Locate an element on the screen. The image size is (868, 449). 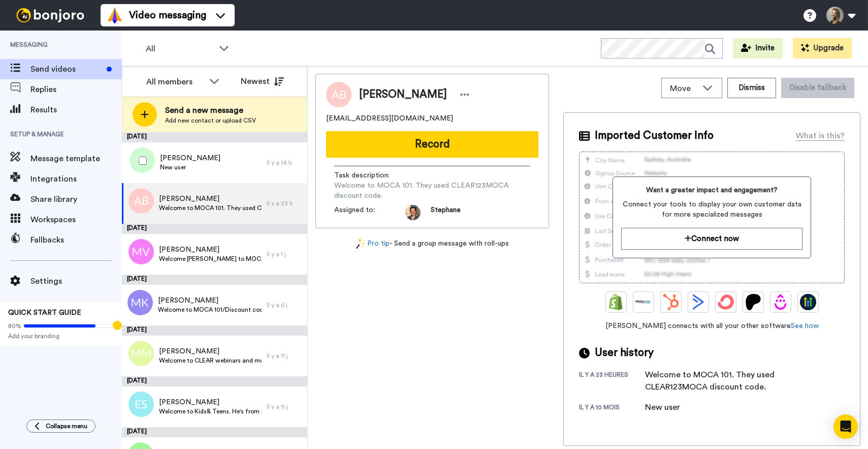
span: Want a greater impact and engagement? is located at coordinates (712, 190).